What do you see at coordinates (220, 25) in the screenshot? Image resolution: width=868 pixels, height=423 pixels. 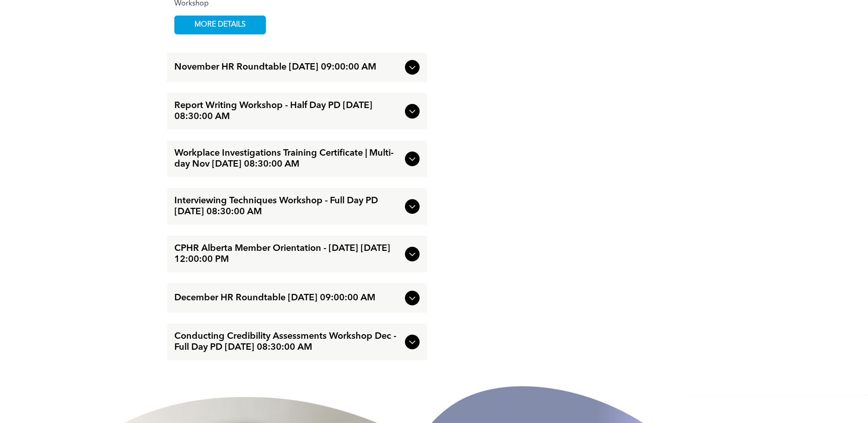 I see `a: MORE DETAILS` at bounding box center [220, 25].